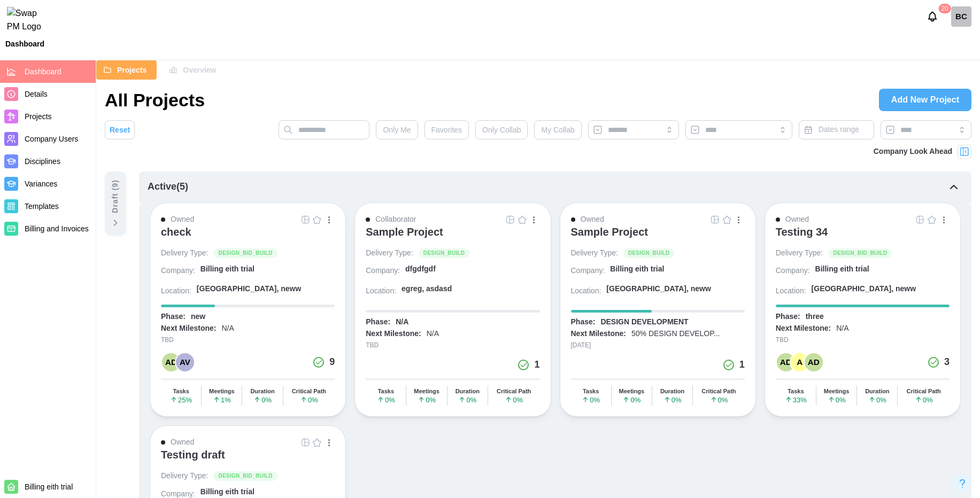 The width and height of the screenshot is (980, 498). What do you see at coordinates (947, 362) in the screenshot?
I see `div: 3` at bounding box center [947, 362].